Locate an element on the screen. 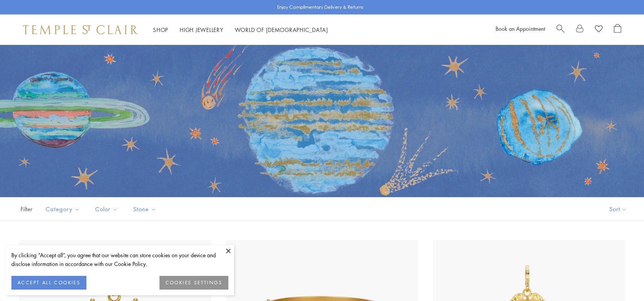 The height and width of the screenshot is (301, 644). a: High JewelleryHigh Jewellery is located at coordinates (201, 30).